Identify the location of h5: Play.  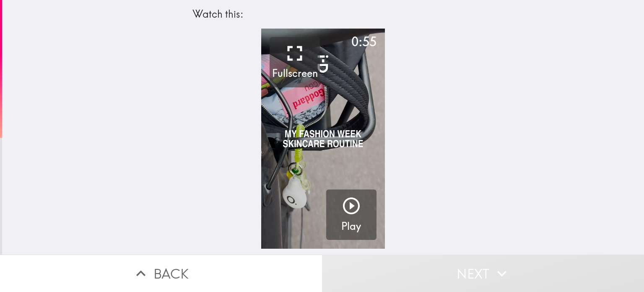
(351, 226).